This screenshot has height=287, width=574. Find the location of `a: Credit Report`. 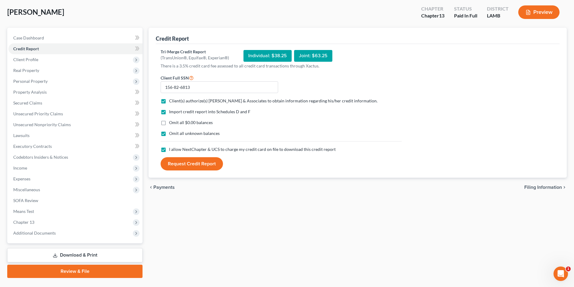

a: Credit Report is located at coordinates (75, 49).